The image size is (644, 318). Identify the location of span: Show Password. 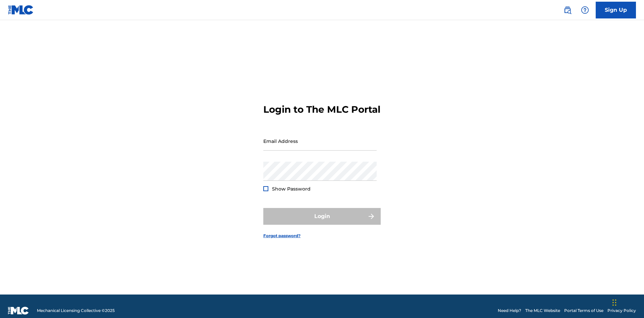
(291, 189).